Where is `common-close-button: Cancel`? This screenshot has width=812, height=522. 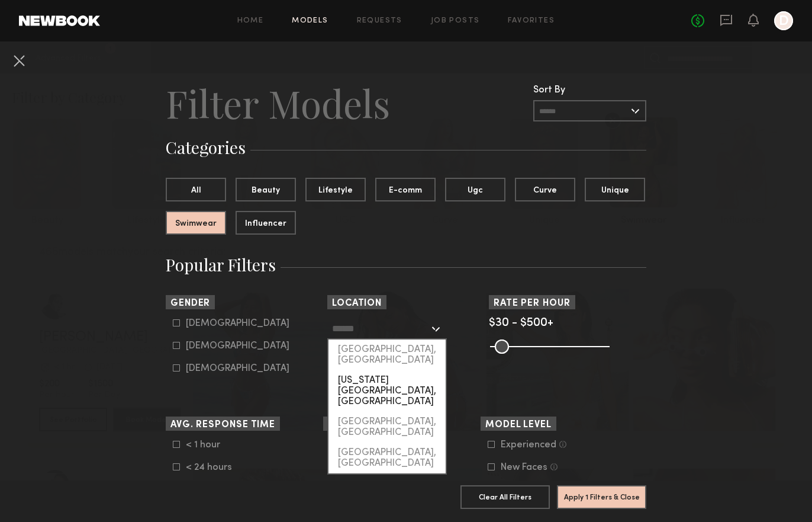 common-close-button: Cancel is located at coordinates (19, 62).